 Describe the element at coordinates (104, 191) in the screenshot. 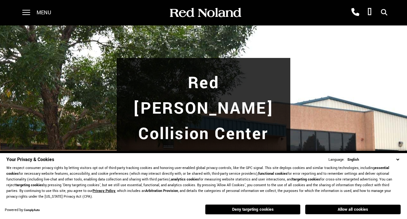

I see `a: Privacy Policy` at that location.